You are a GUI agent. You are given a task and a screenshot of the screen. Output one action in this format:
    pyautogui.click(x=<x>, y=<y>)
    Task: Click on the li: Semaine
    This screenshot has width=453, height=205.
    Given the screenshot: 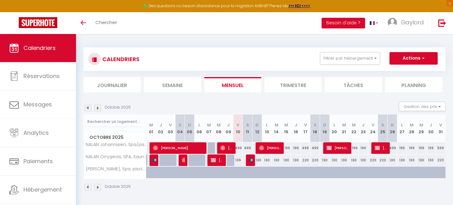 What is the action you would take?
    pyautogui.click(x=172, y=85)
    